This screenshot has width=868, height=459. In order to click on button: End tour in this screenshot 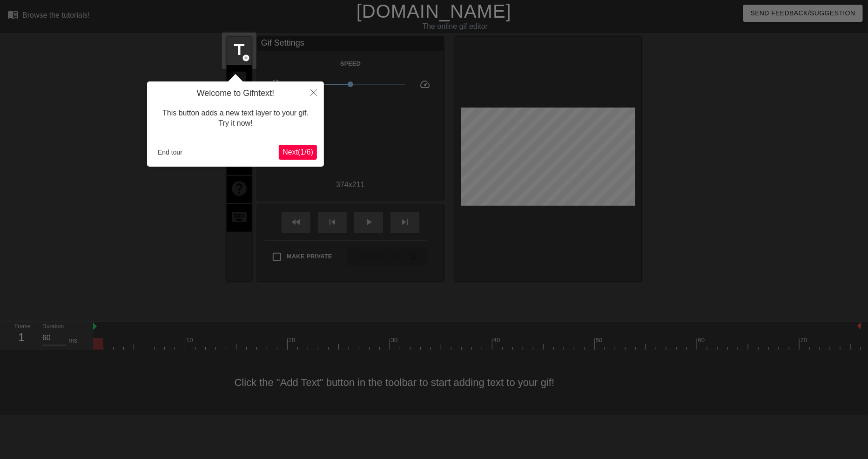, I will do `click(169, 152)`.